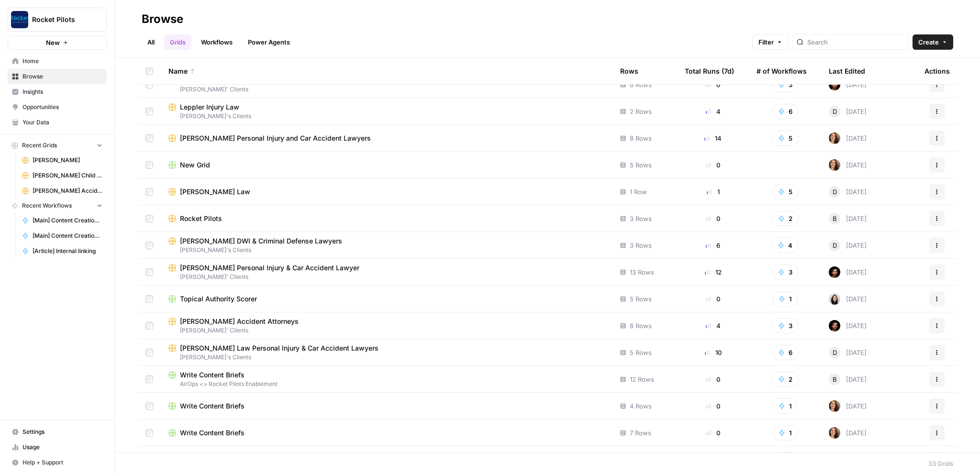 The width and height of the screenshot is (980, 474). Describe the element at coordinates (640, 218) in the screenshot. I see `span: 3 Rows` at that location.